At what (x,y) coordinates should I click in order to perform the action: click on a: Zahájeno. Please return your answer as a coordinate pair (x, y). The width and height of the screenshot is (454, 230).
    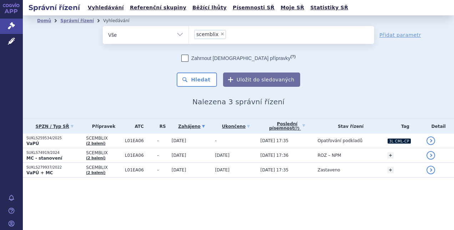
    Looking at the image, I should click on (192, 126).